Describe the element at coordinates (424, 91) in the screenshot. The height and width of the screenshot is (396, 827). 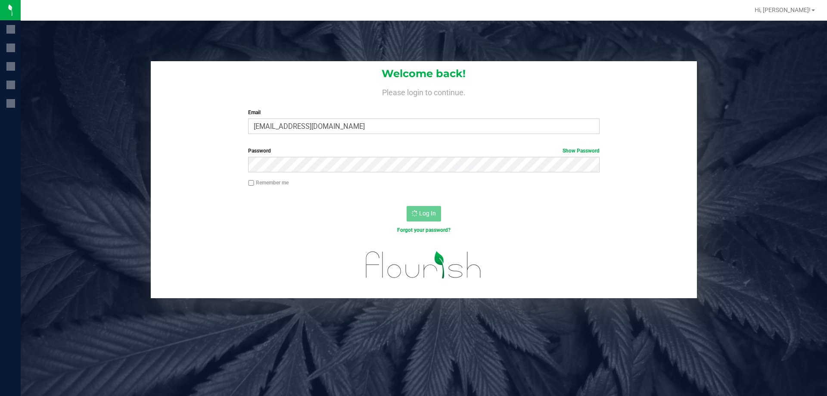
I see `h4: Please login to continue.` at that location.